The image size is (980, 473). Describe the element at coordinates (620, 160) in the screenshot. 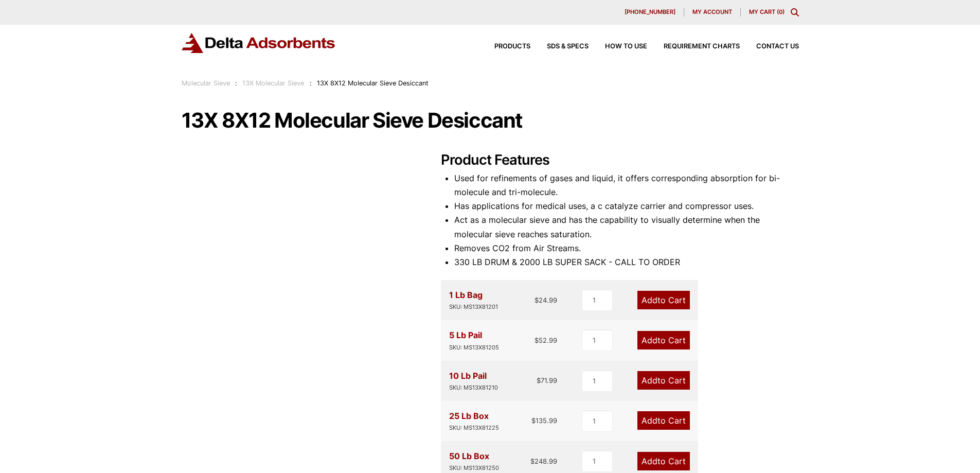

I see `h2: Product Features` at that location.